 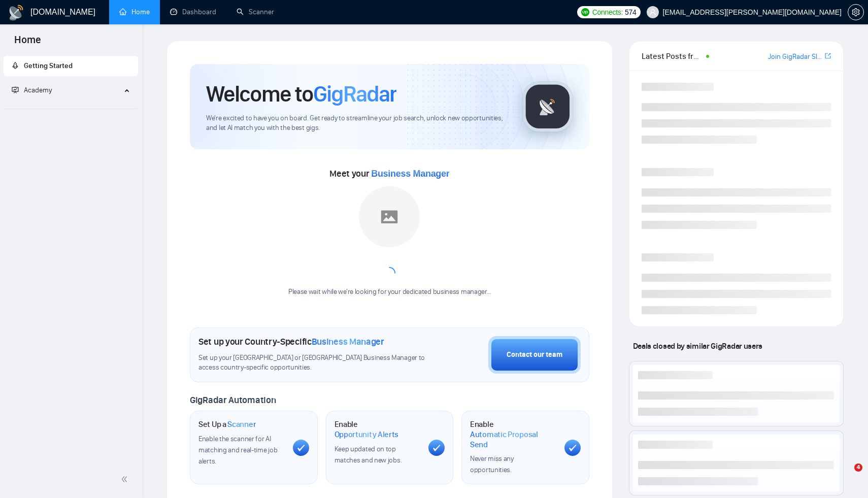 What do you see at coordinates (513, 439) in the screenshot?
I see `span: Automatic Proposal Send` at bounding box center [513, 439].